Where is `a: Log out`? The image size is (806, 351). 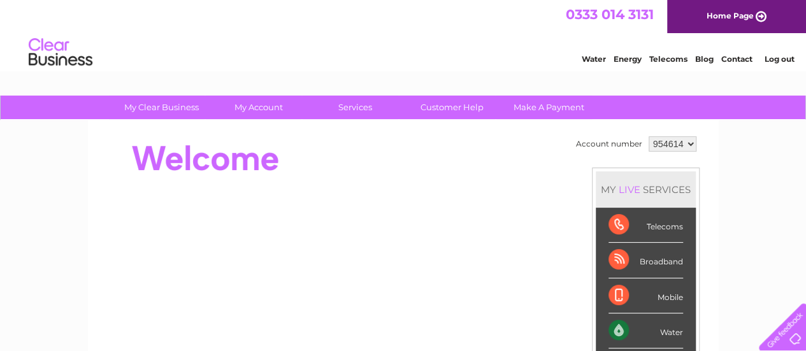
a: Log out is located at coordinates (779, 59).